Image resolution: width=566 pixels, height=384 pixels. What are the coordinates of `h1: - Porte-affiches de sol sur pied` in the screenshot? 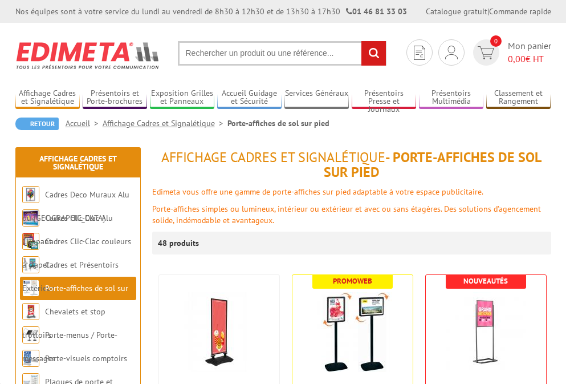 It's located at (352, 165).